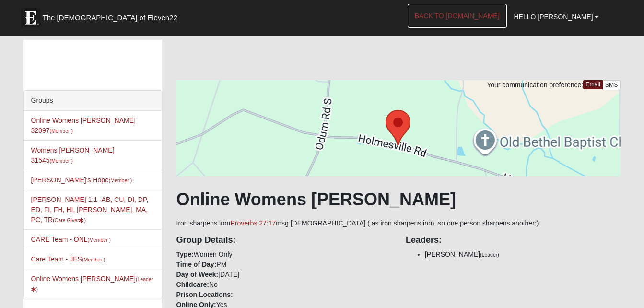 The image size is (644, 308). Describe the element at coordinates (284, 241) in the screenshot. I see `h4: Group Details:` at that location.